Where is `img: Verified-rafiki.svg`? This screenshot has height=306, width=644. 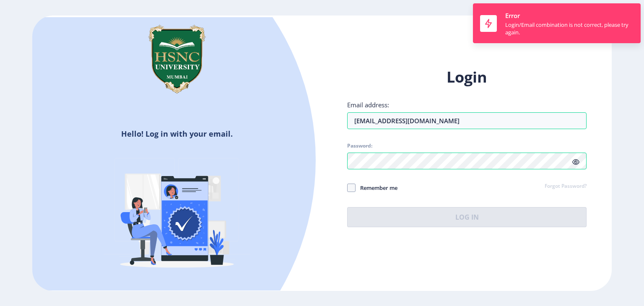 img: Verified-rafiki.svg is located at coordinates (177, 215).